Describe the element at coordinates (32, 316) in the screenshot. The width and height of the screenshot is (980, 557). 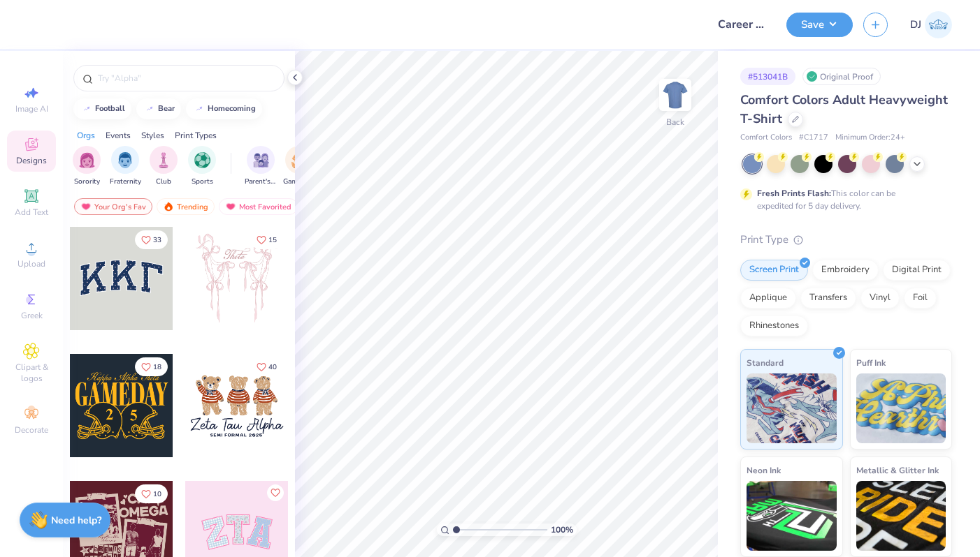
I see `span: Greek` at that location.